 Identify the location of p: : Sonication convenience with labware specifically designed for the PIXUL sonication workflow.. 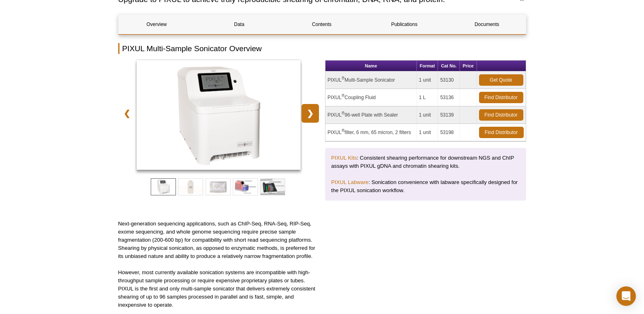
(425, 187).